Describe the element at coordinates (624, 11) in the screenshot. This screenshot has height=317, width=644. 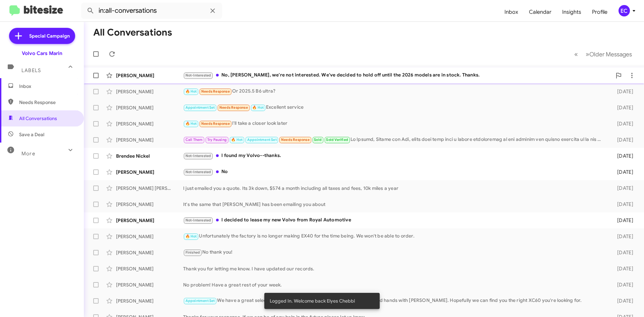
I see `div: EC` at that location.